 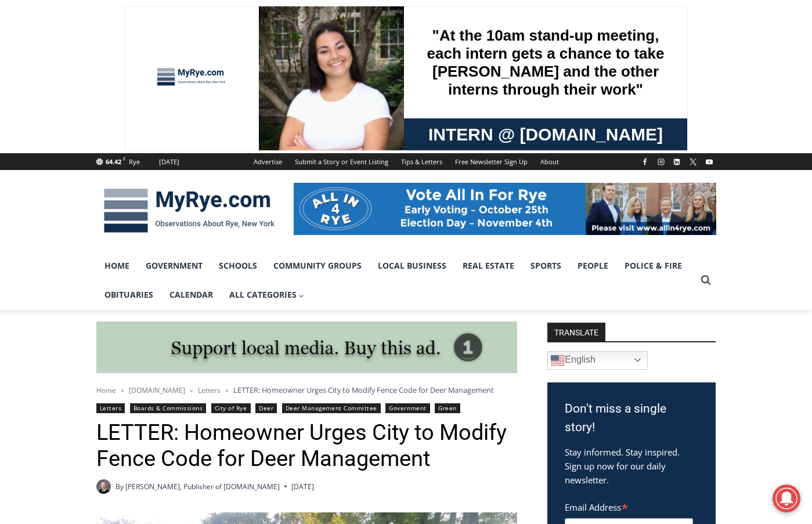 What do you see at coordinates (677, 162) in the screenshot?
I see `a: Linkedin` at bounding box center [677, 162].